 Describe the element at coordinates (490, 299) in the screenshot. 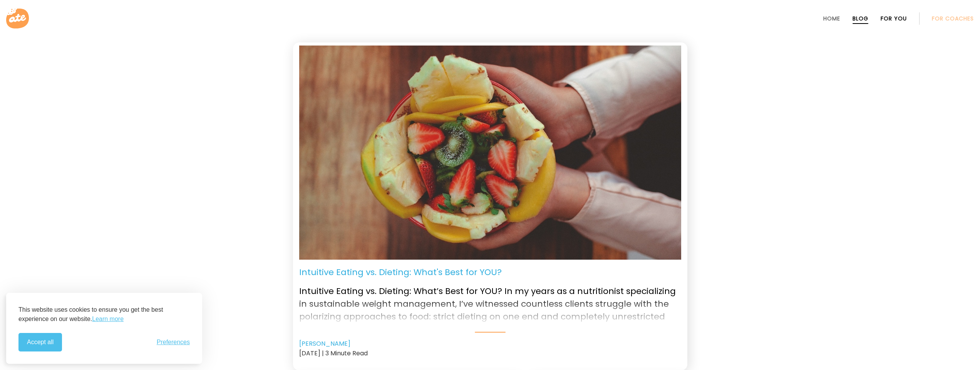

I see `a: Intuitive Eating vs. Dieting: What's Best for YOU? Intuitive Eating vs. Dieting: What’s Best for ...` at that location.